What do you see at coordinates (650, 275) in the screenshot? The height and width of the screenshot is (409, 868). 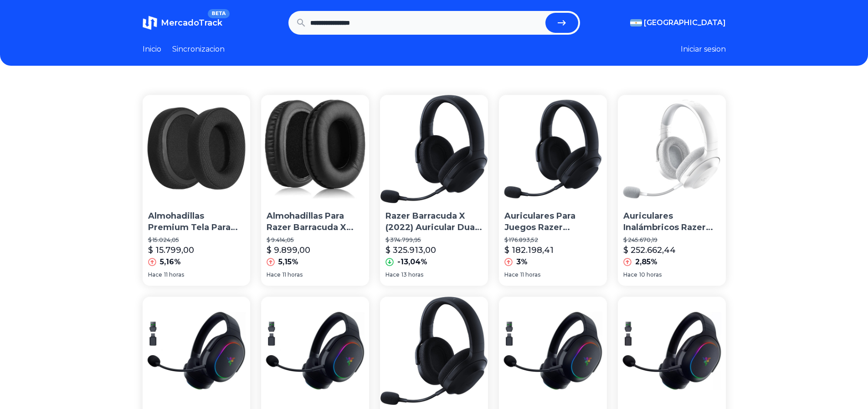 I see `span: 10 horas` at bounding box center [650, 275].